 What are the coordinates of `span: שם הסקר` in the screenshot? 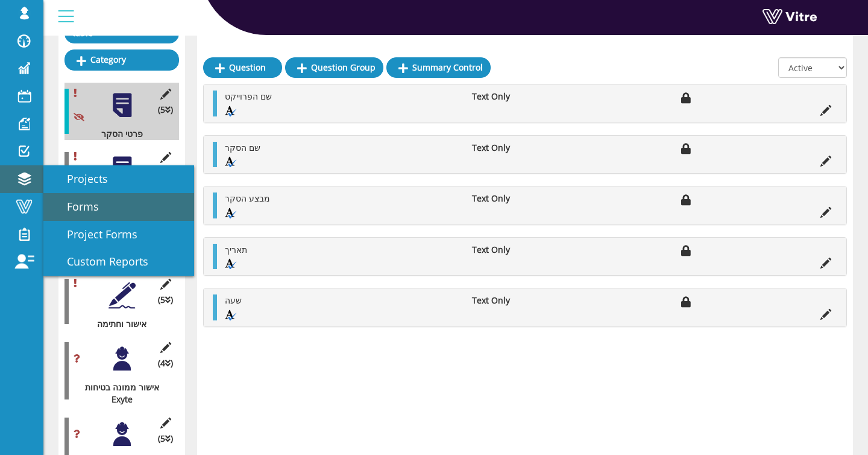 It's located at (242, 148).